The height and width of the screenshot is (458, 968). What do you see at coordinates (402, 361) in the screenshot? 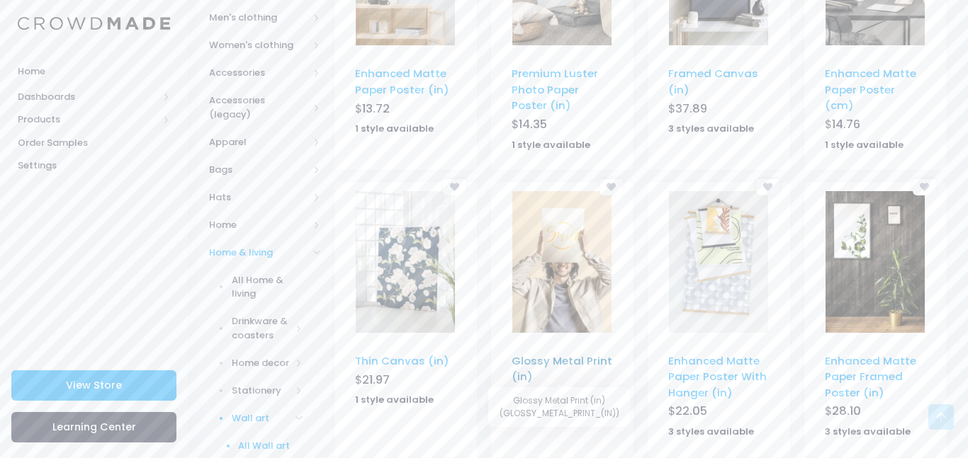
I see `a: Thin Canvas (in)` at bounding box center [402, 361].